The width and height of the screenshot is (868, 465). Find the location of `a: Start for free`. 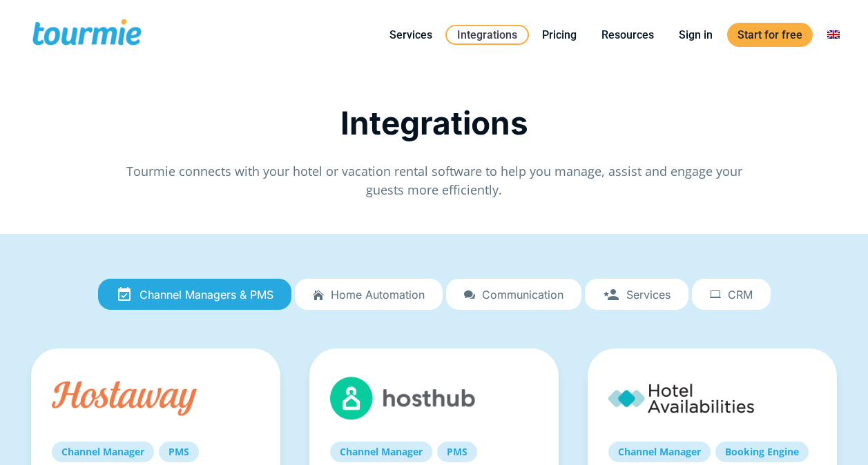

a: Start for free is located at coordinates (770, 34).